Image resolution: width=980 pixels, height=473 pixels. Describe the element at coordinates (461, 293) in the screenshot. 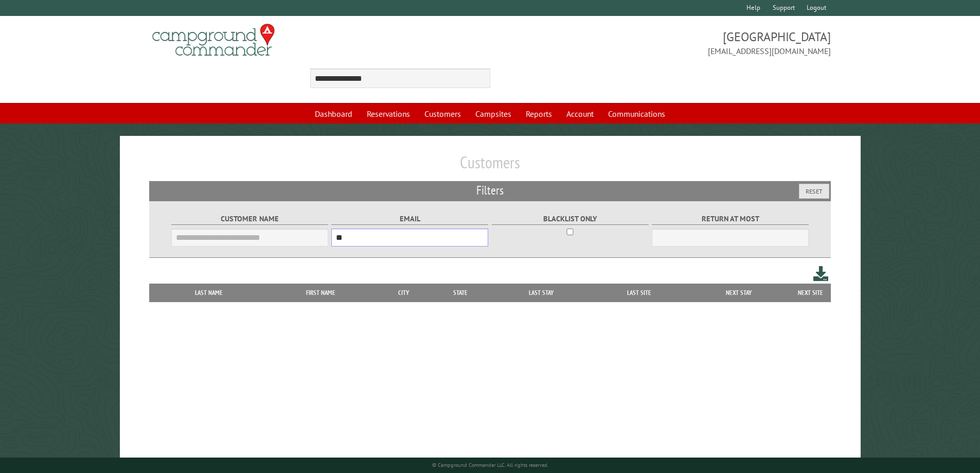

I see `th: State` at that location.